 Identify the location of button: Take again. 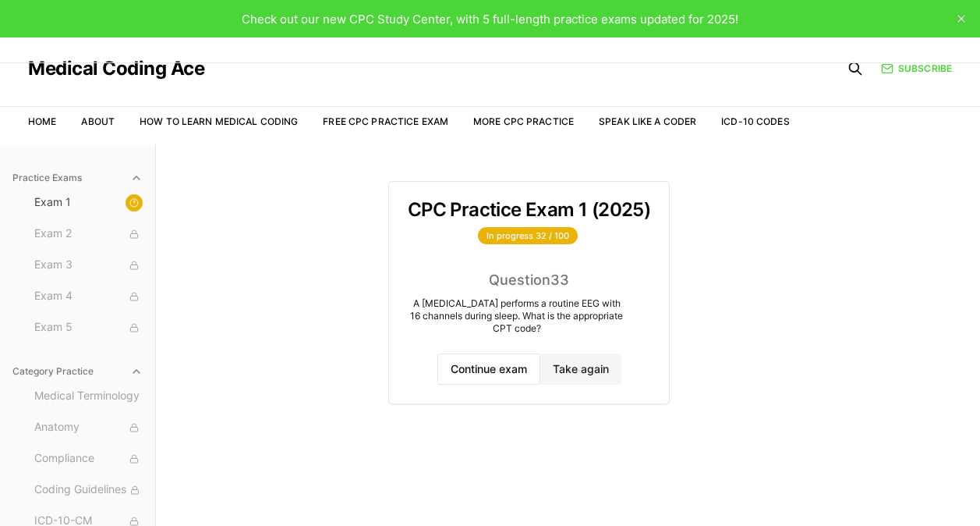
(581, 369).